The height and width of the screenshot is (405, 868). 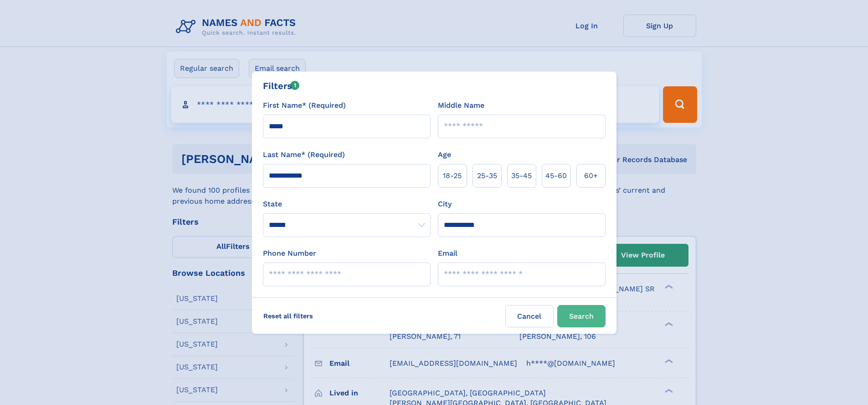 What do you see at coordinates (556, 176) in the screenshot?
I see `span: 45‑60` at bounding box center [556, 176].